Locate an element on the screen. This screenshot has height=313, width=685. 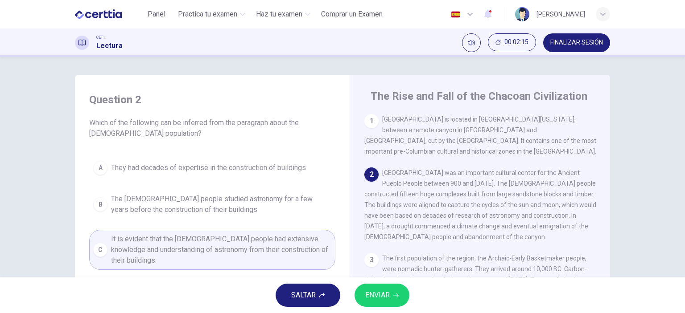
div: A is located at coordinates (100, 168).